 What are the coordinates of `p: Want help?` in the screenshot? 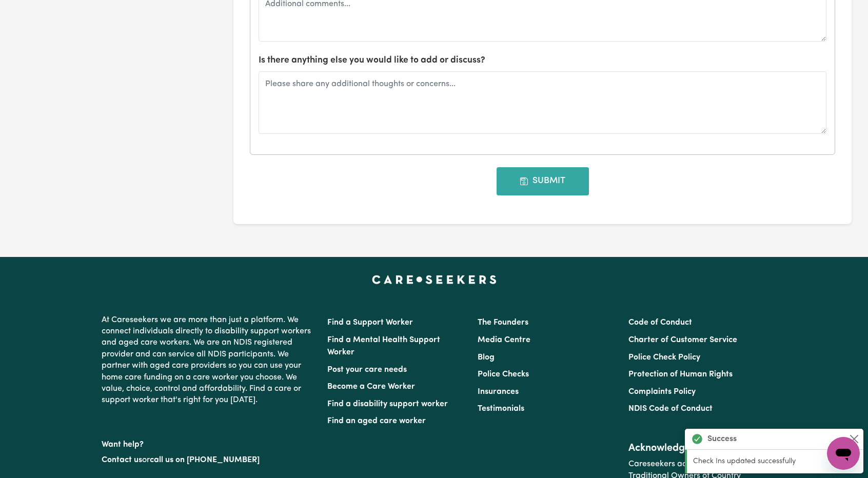 It's located at (209, 442).